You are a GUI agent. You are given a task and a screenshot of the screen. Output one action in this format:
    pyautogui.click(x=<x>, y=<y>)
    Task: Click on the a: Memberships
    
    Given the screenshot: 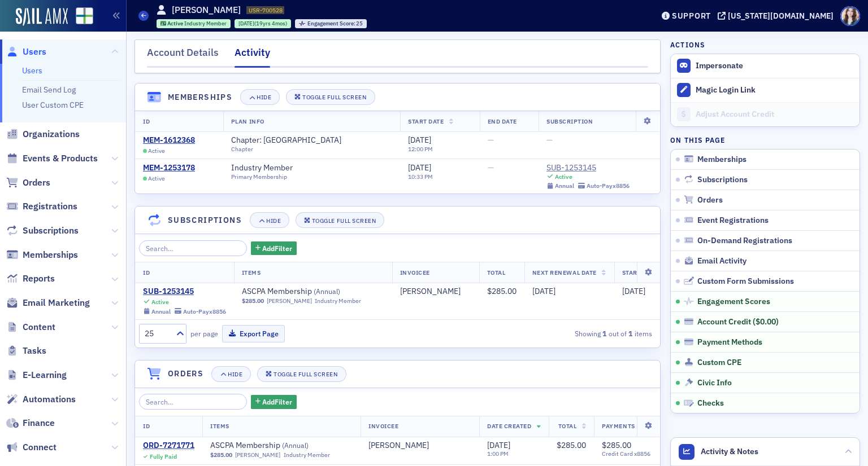 What is the action you would take?
    pyautogui.click(x=42, y=255)
    